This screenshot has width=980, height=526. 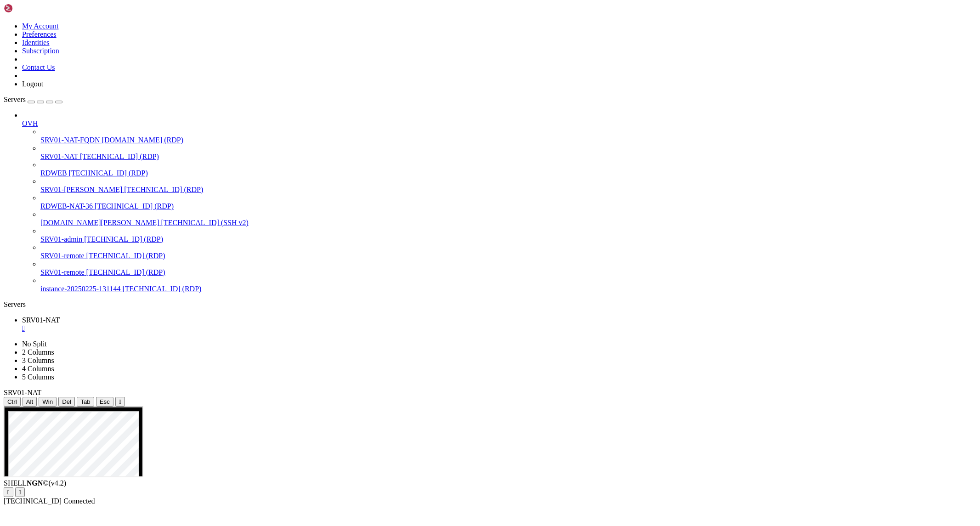 I want to click on a: OVH, so click(x=499, y=123).